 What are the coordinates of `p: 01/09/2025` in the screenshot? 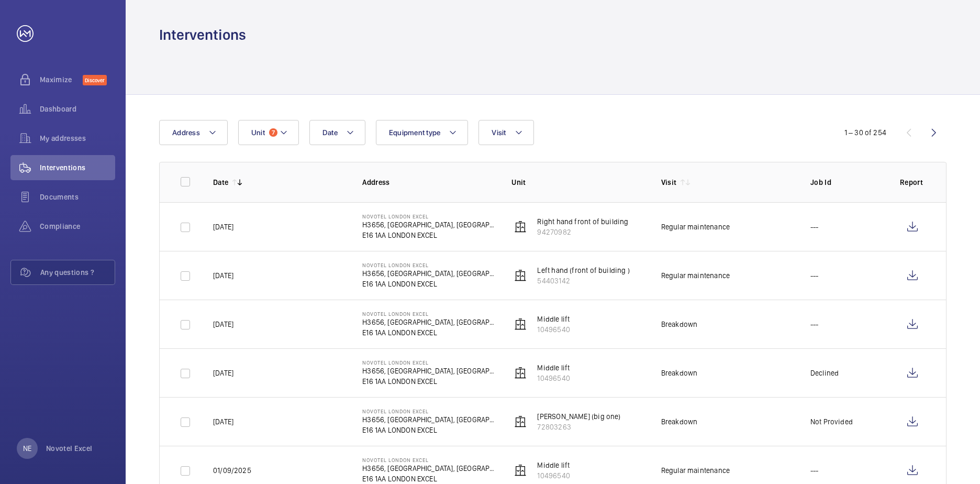 It's located at (232, 471).